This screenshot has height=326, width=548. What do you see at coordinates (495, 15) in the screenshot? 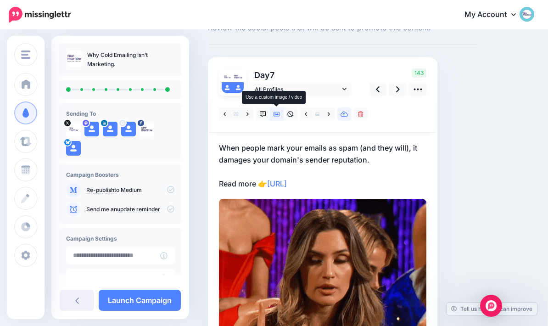
I see `a: My Account` at bounding box center [495, 15].